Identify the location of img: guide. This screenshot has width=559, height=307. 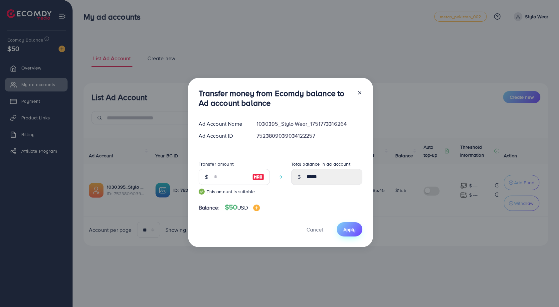
(202, 192).